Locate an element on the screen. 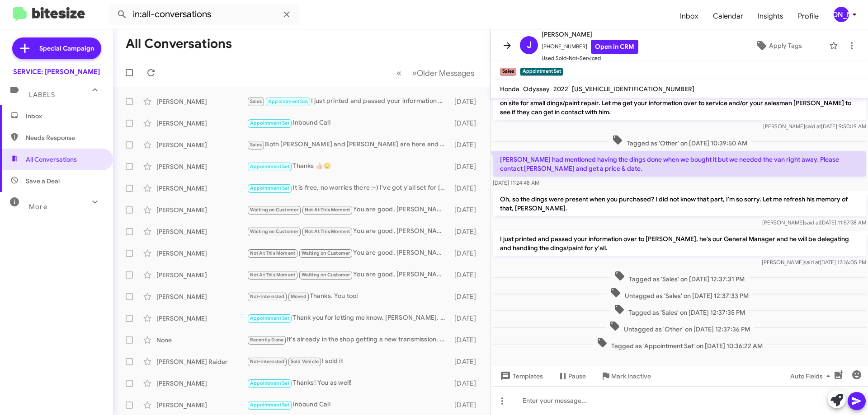 This screenshot has height=415, width=868. a: Calendar is located at coordinates (728, 16).